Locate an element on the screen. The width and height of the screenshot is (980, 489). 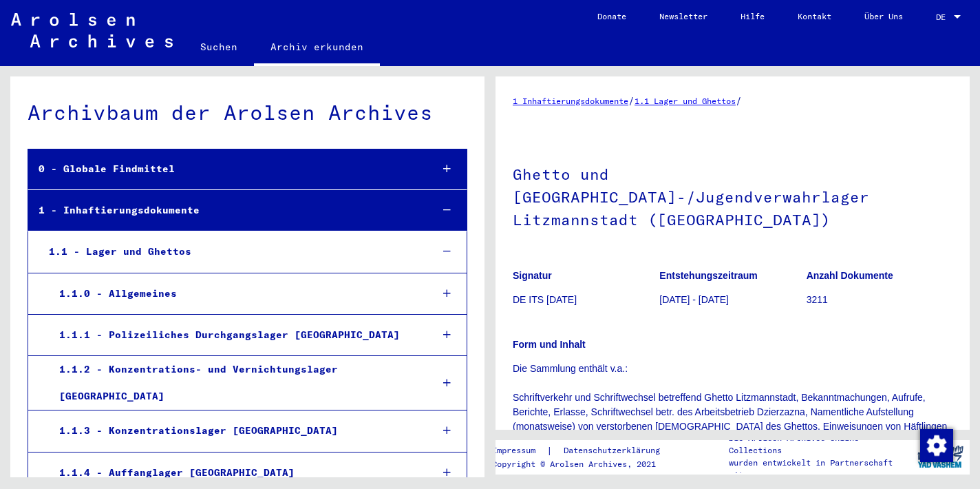
a: 1 Inhaftierungsdokumente is located at coordinates (570, 101).